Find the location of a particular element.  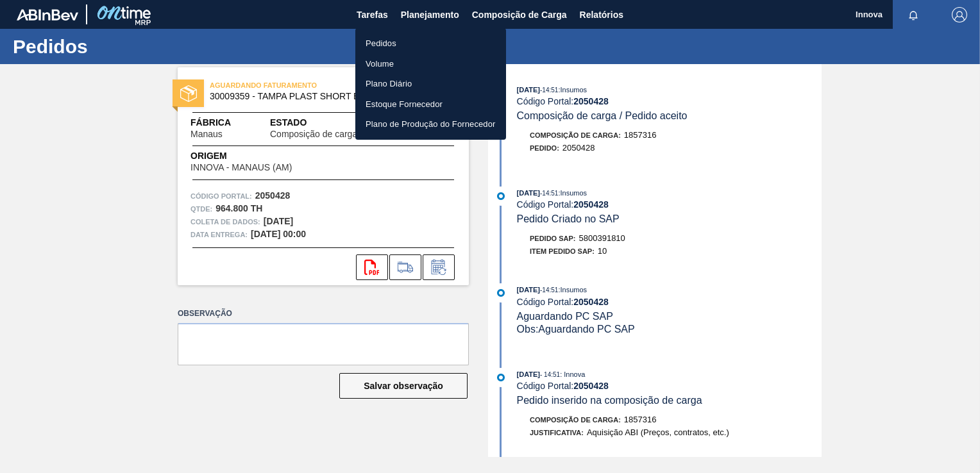

a: Volume is located at coordinates (430, 64).